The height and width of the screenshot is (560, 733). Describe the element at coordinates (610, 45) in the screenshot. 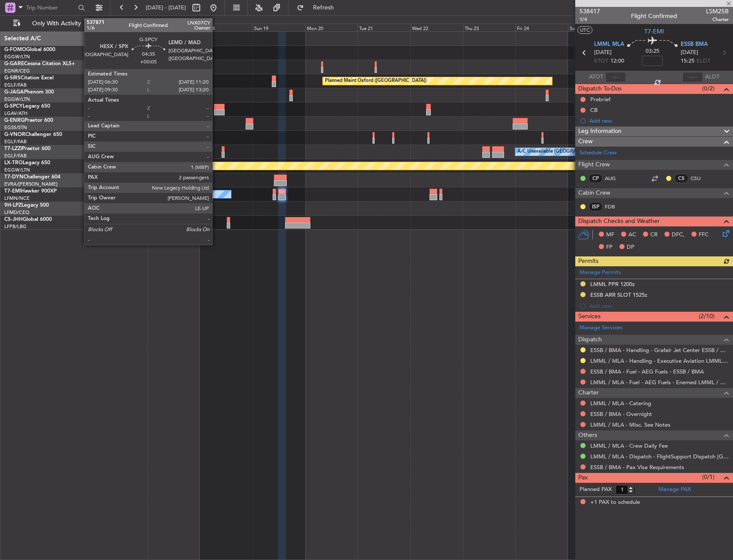

I see `span: LMML MLA` at that location.